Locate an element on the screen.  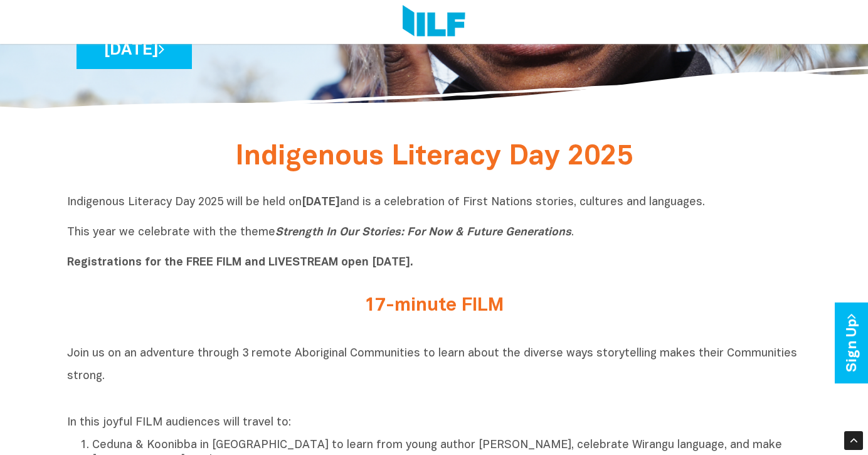
img: Logo is located at coordinates (434, 22).